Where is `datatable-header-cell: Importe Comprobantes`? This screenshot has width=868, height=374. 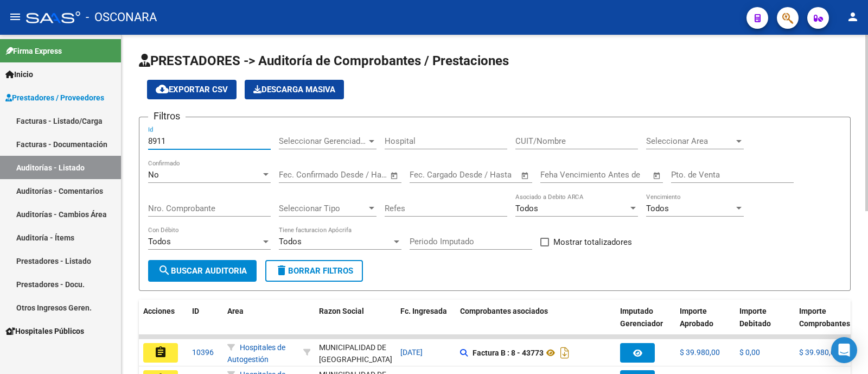
datatable-header-cell: Importe Comprobantes is located at coordinates (824, 323).